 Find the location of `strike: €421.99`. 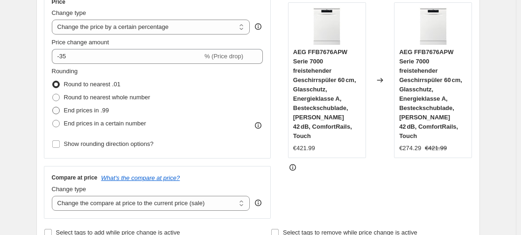

strike: €421.99 is located at coordinates (435, 148).